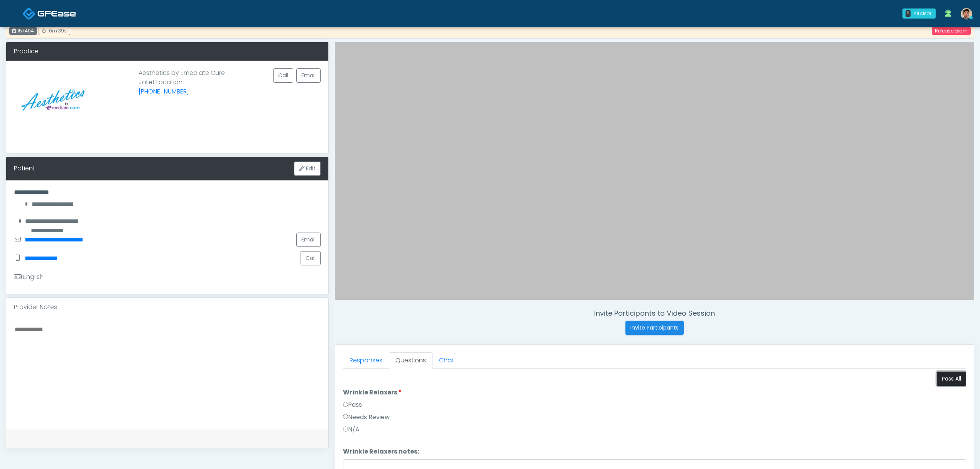 Image resolution: width=980 pixels, height=469 pixels. I want to click on label: Wrinkle Relaxers notes:, so click(381, 452).